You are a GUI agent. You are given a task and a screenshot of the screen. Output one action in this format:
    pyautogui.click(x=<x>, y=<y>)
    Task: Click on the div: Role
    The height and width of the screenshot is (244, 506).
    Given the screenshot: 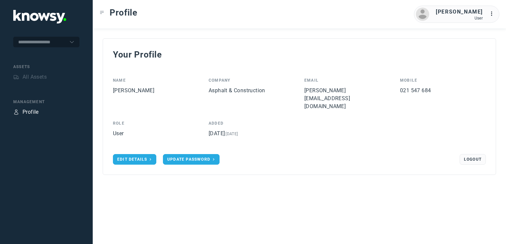 What is the action you would take?
    pyautogui.click(x=156, y=123)
    